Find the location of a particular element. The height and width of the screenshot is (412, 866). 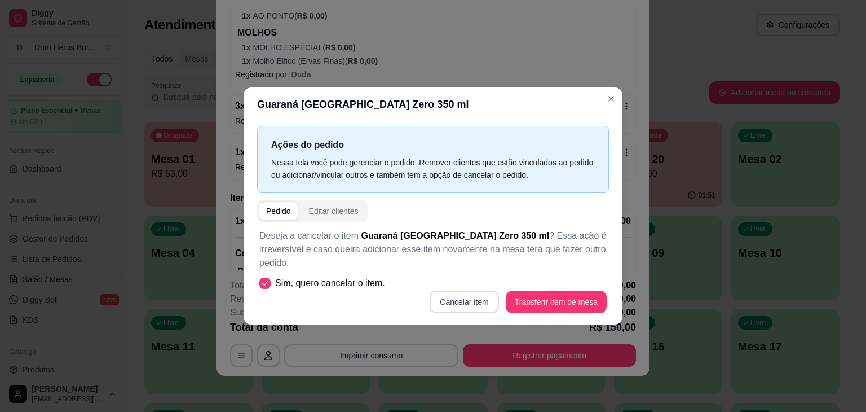

button: Close is located at coordinates (611, 99).